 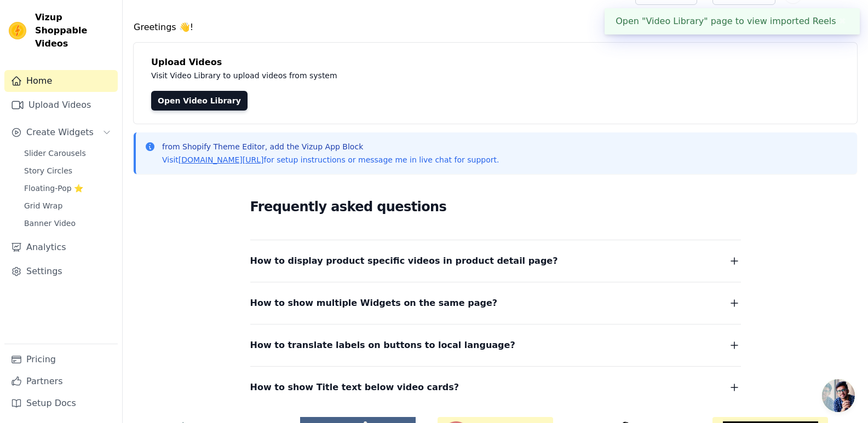 What do you see at coordinates (842, 21) in the screenshot?
I see `button: Close` at bounding box center [842, 21].